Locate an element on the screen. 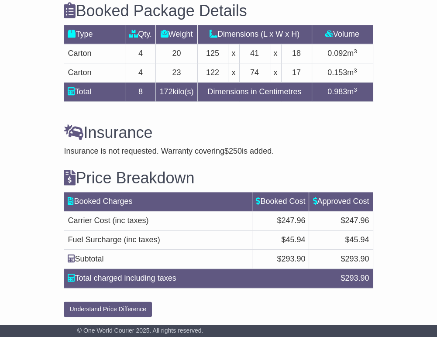  td: Dimensions (L x W x H) is located at coordinates (254, 34).